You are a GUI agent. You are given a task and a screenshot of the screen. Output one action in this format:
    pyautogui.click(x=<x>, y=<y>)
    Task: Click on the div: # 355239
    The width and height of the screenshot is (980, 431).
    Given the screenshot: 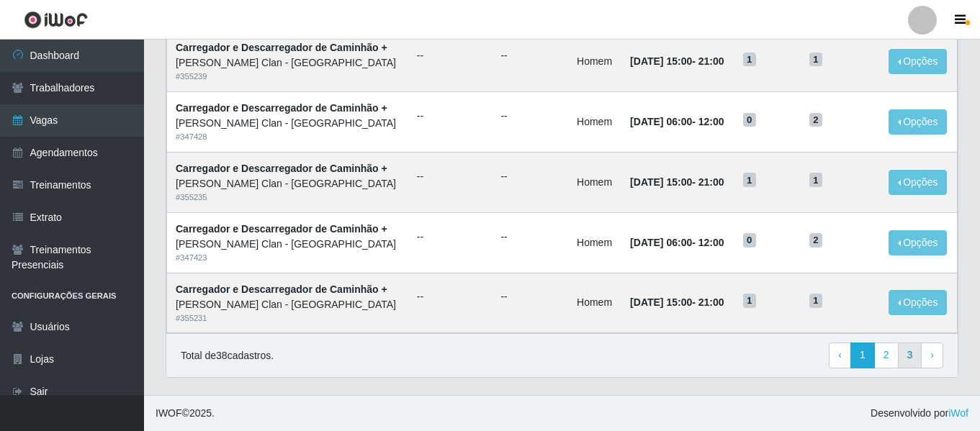 What is the action you would take?
    pyautogui.click(x=288, y=76)
    